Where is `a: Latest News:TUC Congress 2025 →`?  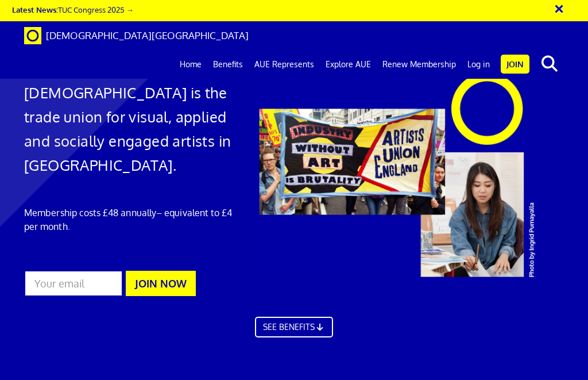
a: Latest News:TUC Congress 2025 → is located at coordinates (73, 9).